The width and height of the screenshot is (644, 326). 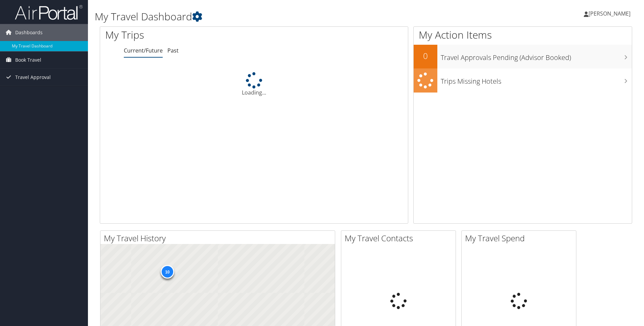 I want to click on h2: 0, so click(x=426, y=56).